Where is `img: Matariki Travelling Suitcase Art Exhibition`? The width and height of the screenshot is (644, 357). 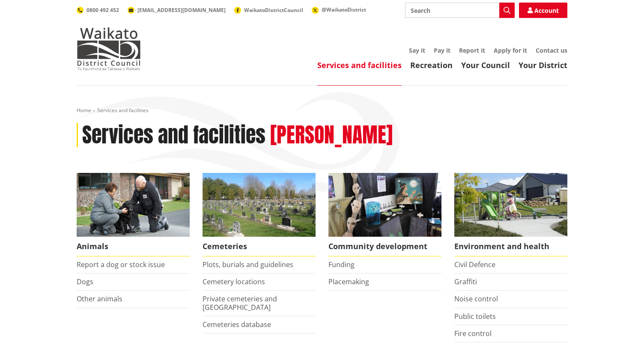
img: Matariki Travelling Suitcase Art Exhibition is located at coordinates (385, 205).